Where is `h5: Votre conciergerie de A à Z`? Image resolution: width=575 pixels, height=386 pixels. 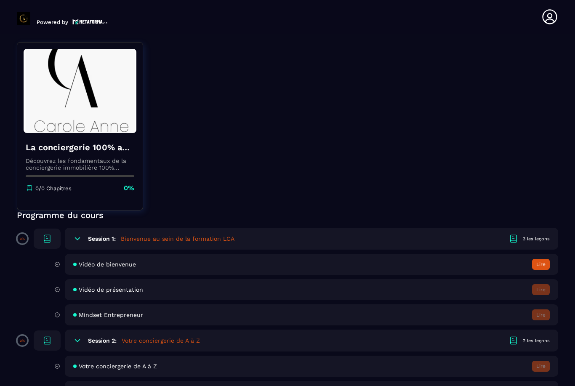 h5: Votre conciergerie de A à Z is located at coordinates (161, 341).